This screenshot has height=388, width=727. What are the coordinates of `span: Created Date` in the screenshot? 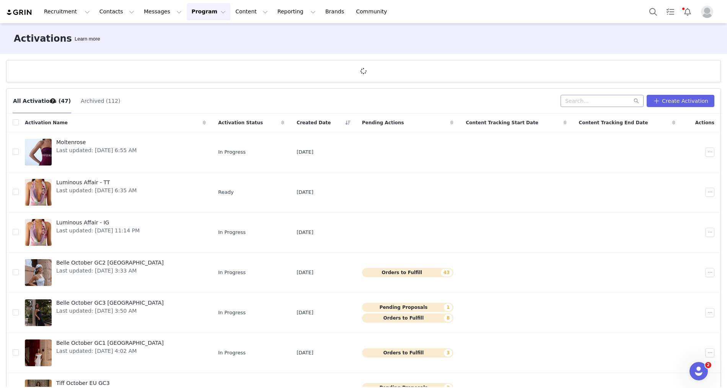 It's located at (314, 123).